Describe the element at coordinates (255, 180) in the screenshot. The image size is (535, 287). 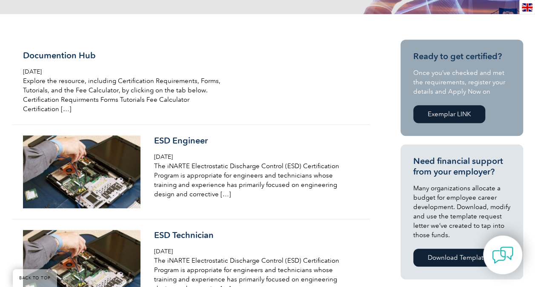
I see `p: The iNARTE Electrostatic Discharge Control (ESD) Certification Program is appropriate for enginee...` at that location.